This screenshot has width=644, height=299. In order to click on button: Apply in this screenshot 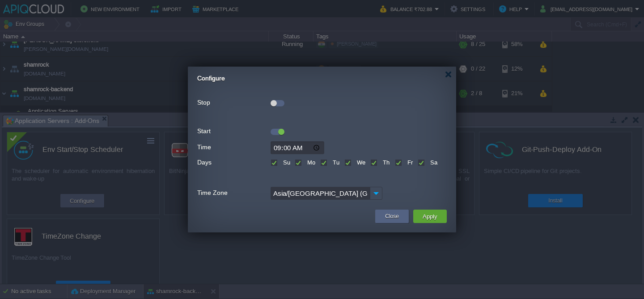, I will do `click(430, 216)`.